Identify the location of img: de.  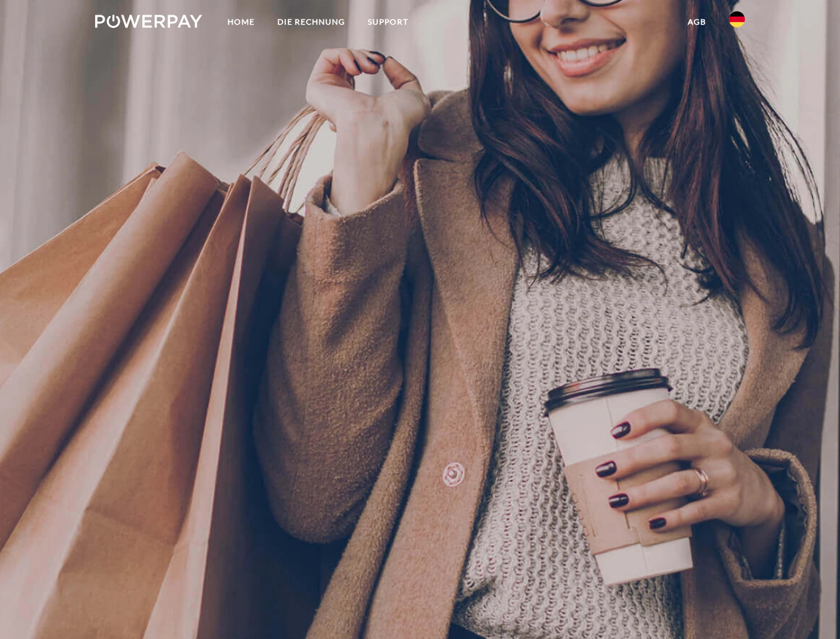
(737, 20).